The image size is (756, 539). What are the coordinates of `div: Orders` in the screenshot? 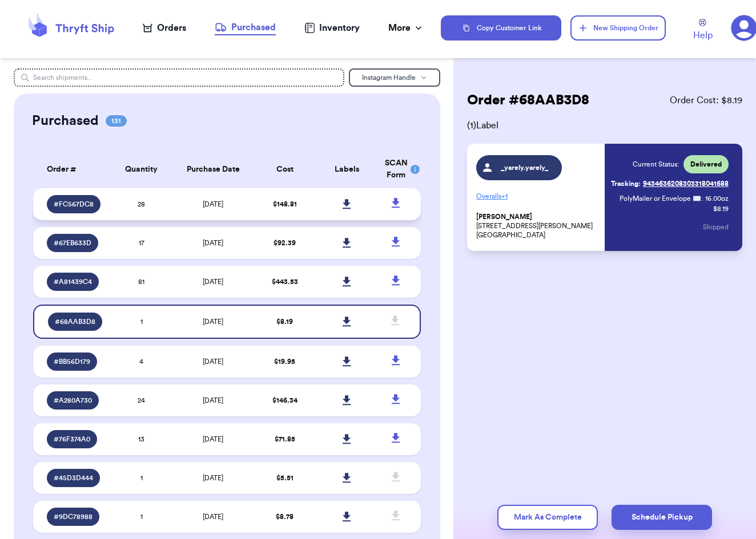 It's located at (165, 28).